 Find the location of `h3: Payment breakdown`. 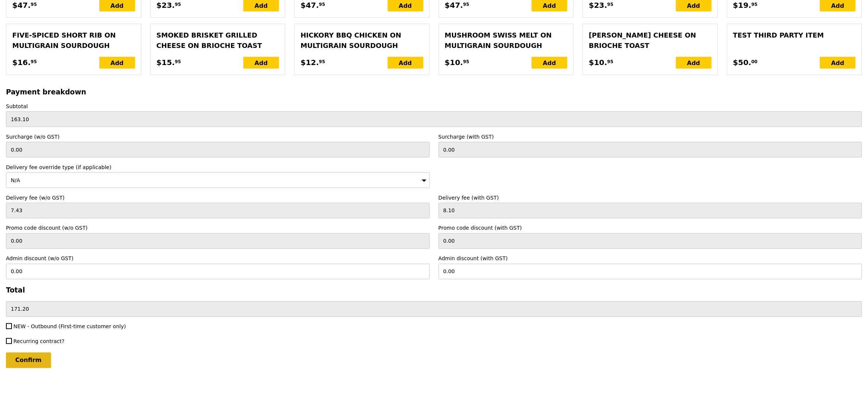

h3: Payment breakdown is located at coordinates (434, 92).